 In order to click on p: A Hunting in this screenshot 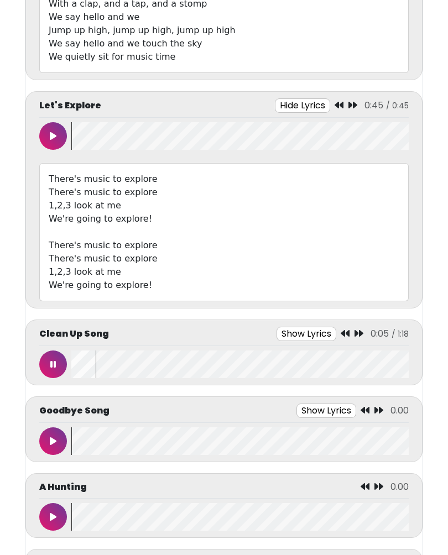, I will do `click(63, 487)`.